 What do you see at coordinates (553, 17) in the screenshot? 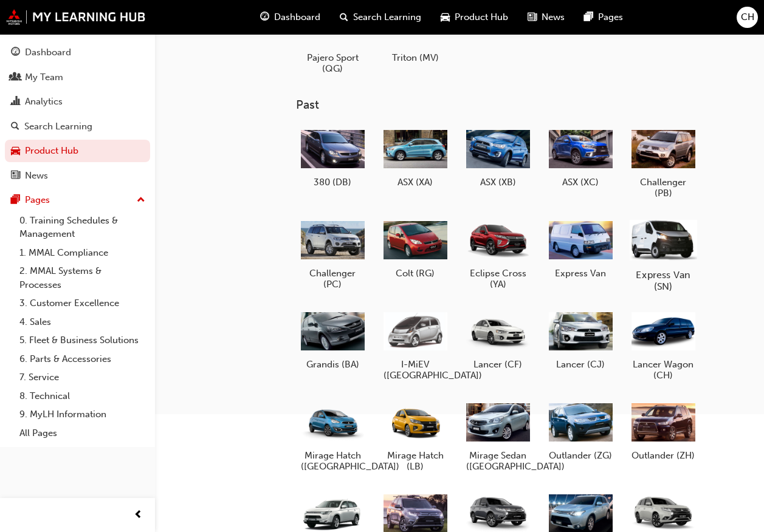
I see `span: News` at bounding box center [553, 17].